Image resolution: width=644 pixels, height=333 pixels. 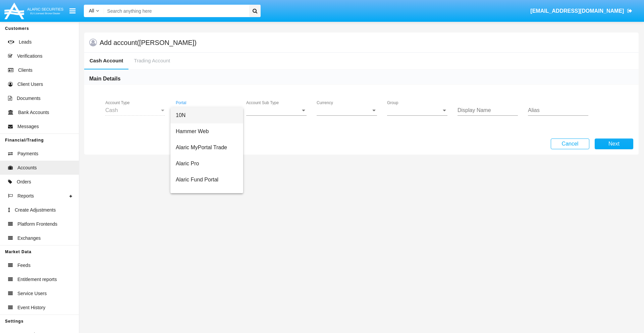 I want to click on span: Hammer Web, so click(x=207, y=131).